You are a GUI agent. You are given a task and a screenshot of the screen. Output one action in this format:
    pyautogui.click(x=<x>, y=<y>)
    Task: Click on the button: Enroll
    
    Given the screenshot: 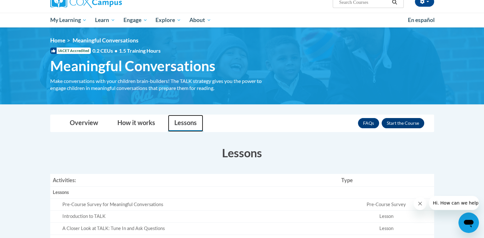 What is the action you would take?
    pyautogui.click(x=402, y=123)
    